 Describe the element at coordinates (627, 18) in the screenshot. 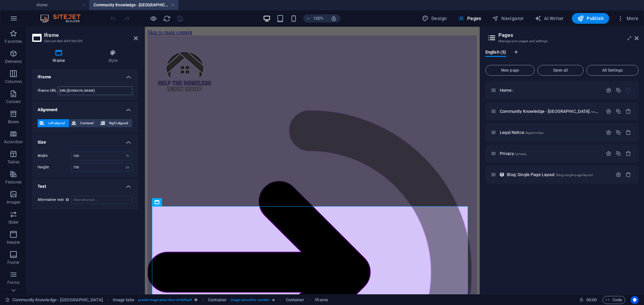

I see `span: More` at that location.